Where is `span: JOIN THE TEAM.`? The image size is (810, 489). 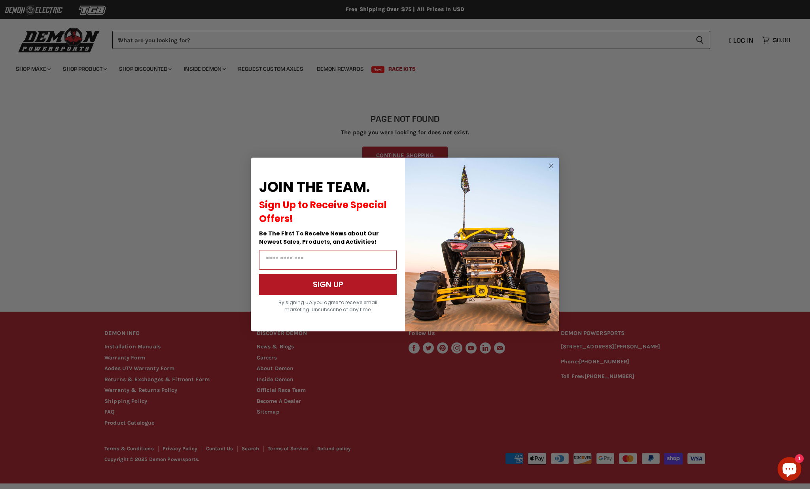
span: JOIN THE TEAM. is located at coordinates (314, 187).